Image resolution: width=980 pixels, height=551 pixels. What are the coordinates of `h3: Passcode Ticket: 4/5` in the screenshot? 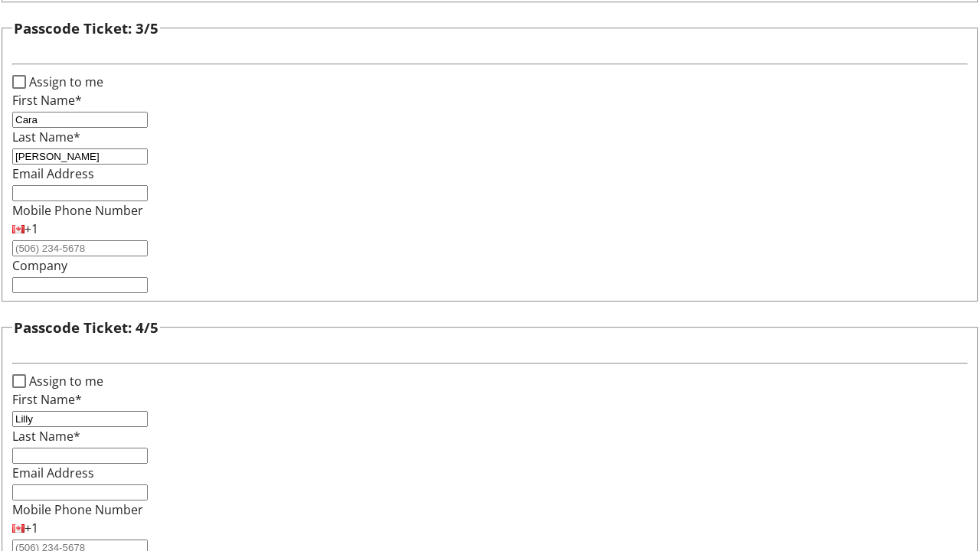 It's located at (86, 328).